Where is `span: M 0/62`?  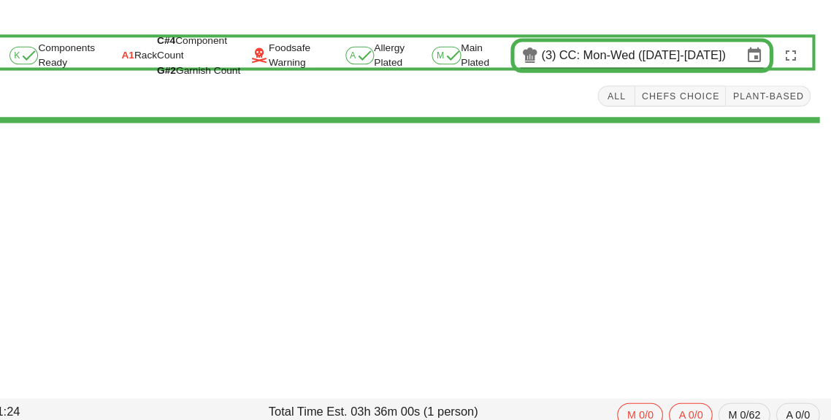
span: M 0/62 is located at coordinates (746, 404).